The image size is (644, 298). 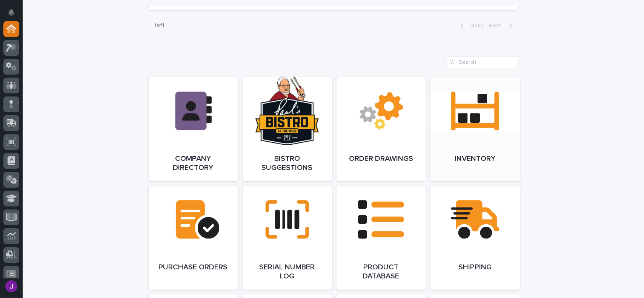 I want to click on a: Bistro Suggestions, so click(x=287, y=129).